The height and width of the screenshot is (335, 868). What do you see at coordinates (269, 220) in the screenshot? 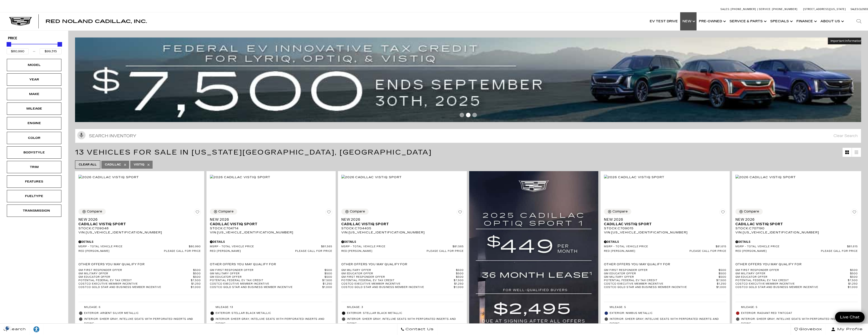
I see `span: New 2026` at bounding box center [269, 220].